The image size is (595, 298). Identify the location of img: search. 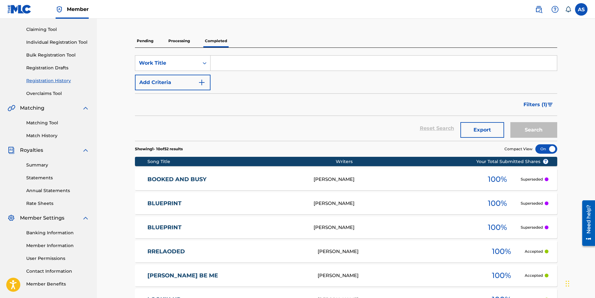
(538, 9).